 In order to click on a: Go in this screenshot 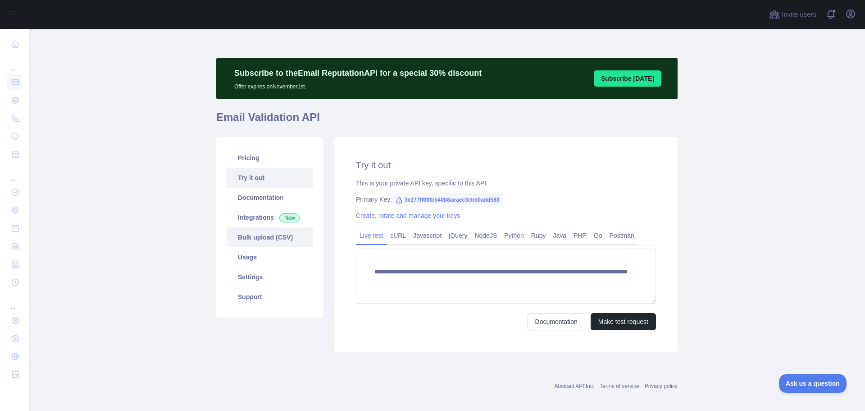, I will do `click(598, 235)`.